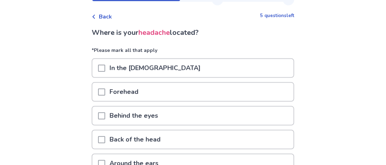 The height and width of the screenshot is (165, 386). I want to click on p: Forehead, so click(124, 92).